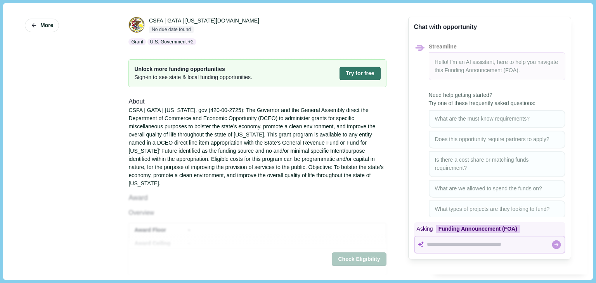 Image resolution: width=596 pixels, height=283 pixels. I want to click on span: More, so click(47, 25).